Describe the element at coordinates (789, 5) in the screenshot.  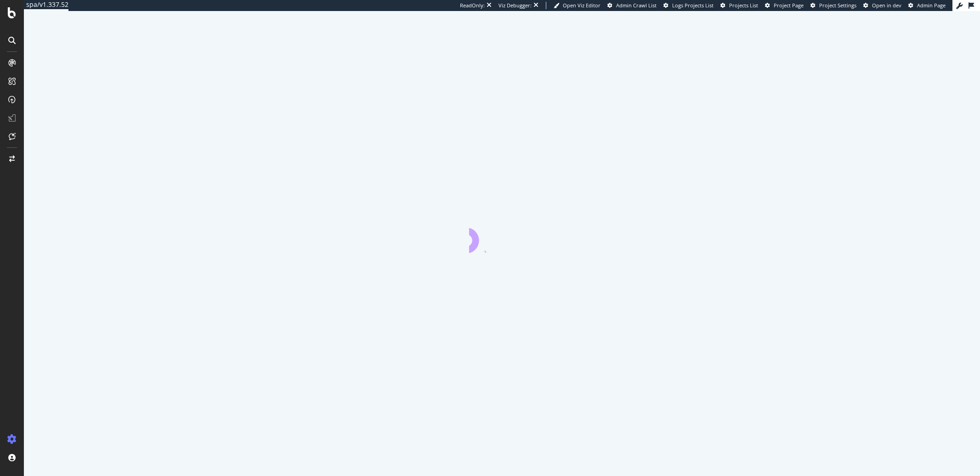
I see `span: Project Page` at that location.